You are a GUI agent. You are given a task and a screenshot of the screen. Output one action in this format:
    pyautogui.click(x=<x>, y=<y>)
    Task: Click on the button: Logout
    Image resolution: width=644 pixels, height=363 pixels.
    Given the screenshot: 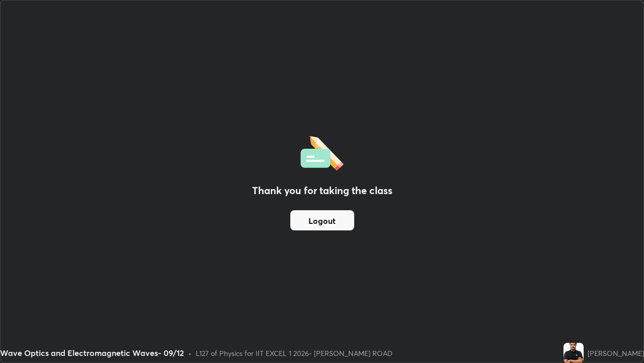 What is the action you would take?
    pyautogui.click(x=322, y=220)
    